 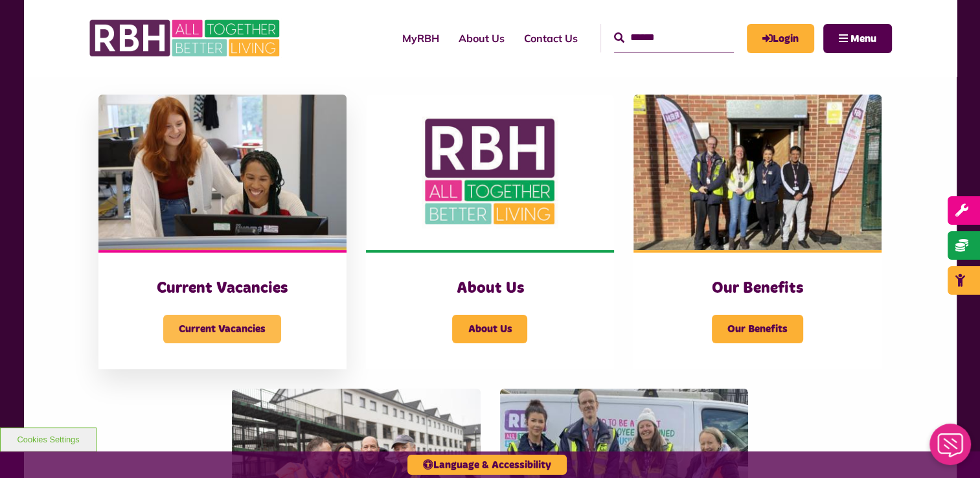 I want to click on a: Current Vacancies Current Vacancies, so click(x=222, y=232).